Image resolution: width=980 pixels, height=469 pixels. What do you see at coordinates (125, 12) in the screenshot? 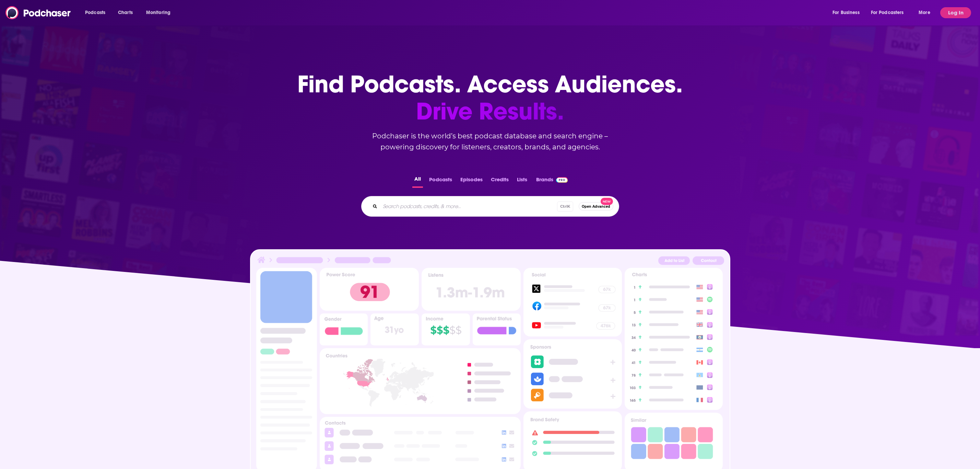
I see `a: Charts` at bounding box center [125, 12].